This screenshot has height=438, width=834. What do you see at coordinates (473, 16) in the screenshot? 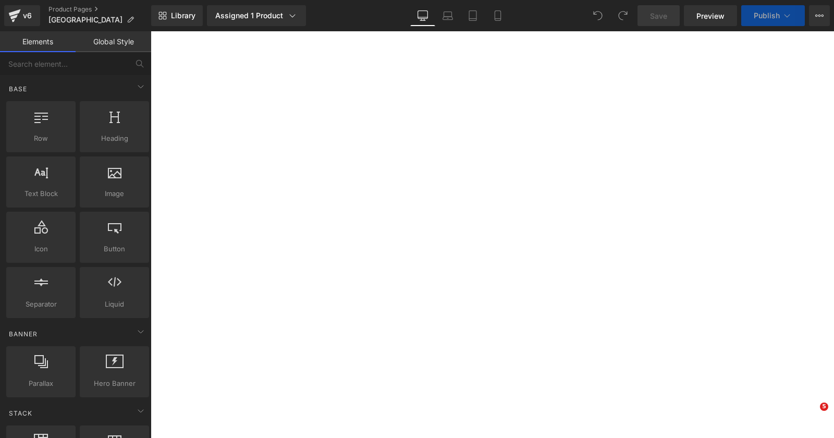
I see `a: Tablet` at bounding box center [473, 16].